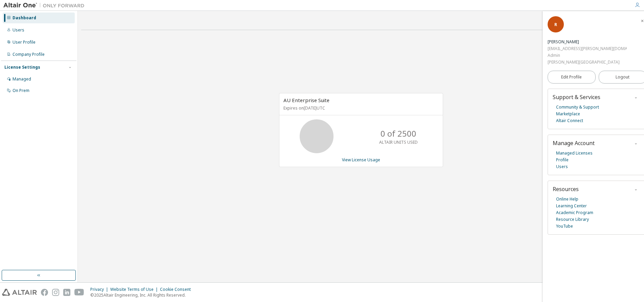 This screenshot has height=302, width=644. Describe the element at coordinates (572, 77) in the screenshot. I see `a: Edit Profile` at that location.